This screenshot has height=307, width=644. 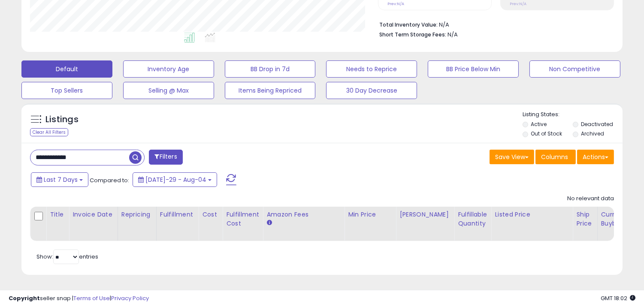 What do you see at coordinates (137, 215) in the screenshot?
I see `div: Repricing` at bounding box center [137, 215].